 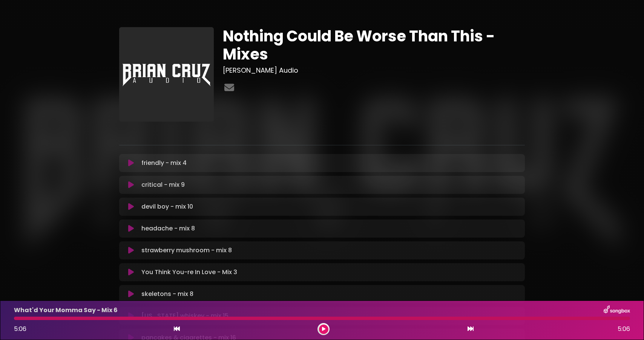 What do you see at coordinates (617, 310) in the screenshot?
I see `img: songbox-logo-white.png` at bounding box center [617, 310].